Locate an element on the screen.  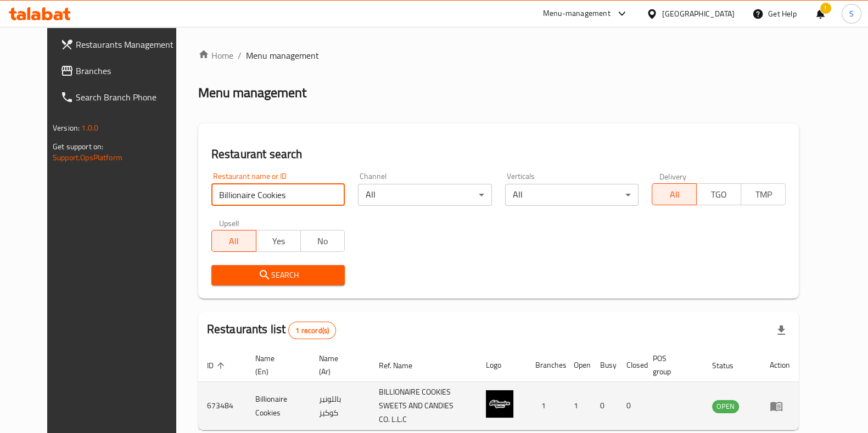
button: No is located at coordinates (323, 241).